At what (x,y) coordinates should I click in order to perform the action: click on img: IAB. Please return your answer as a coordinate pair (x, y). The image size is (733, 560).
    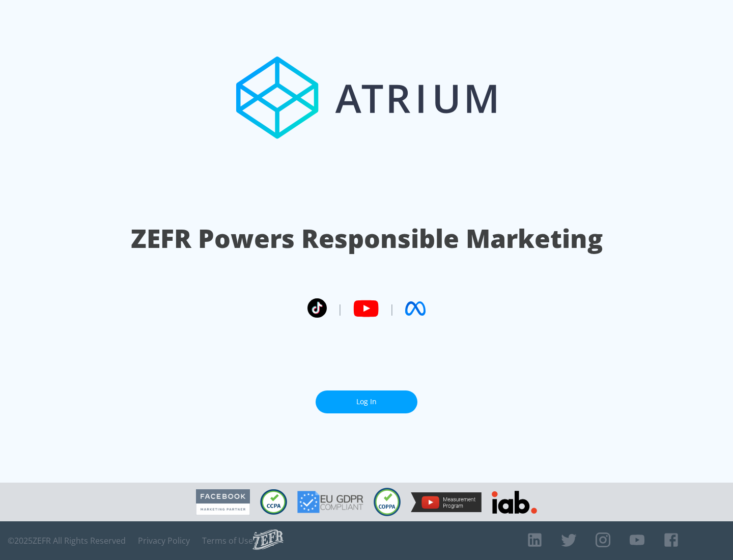
    Looking at the image, I should click on (514, 502).